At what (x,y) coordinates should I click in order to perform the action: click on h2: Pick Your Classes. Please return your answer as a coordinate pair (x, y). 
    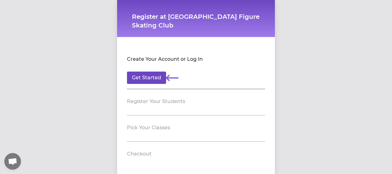
    Looking at the image, I should click on (149, 128).